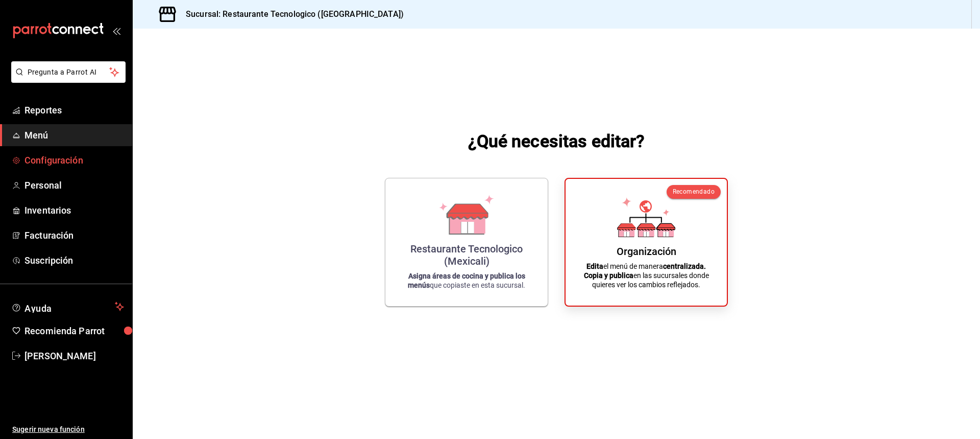 The width and height of the screenshot is (980, 439). Describe the element at coordinates (646, 275) in the screenshot. I see `p: el menú de manera en las sucursales donde quieres ver los cambios reflejados.` at that location.